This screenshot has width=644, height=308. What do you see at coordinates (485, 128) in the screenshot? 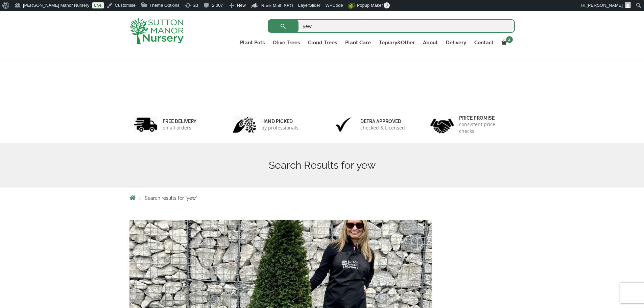
I see `p: consistent price checks` at bounding box center [485, 128].